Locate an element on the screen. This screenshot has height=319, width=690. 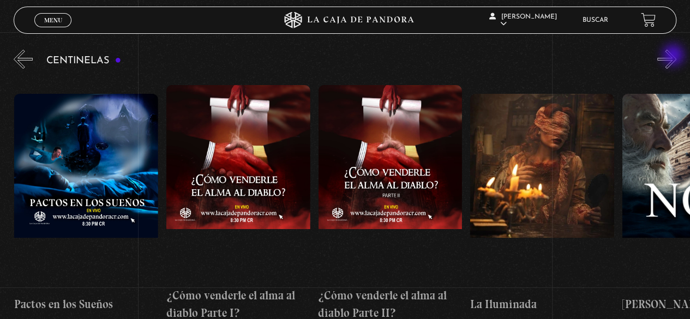
button: Previous is located at coordinates (23, 59).